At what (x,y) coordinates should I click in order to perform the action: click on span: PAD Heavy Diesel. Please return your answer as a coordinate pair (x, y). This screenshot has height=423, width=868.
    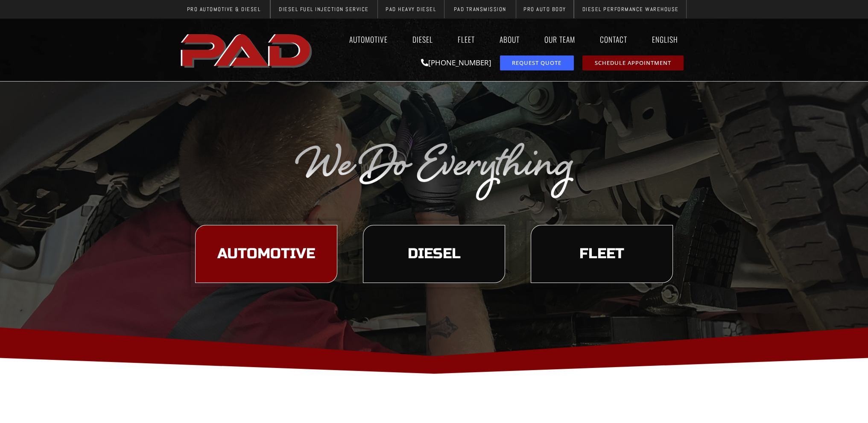
    Looking at the image, I should click on (411, 9).